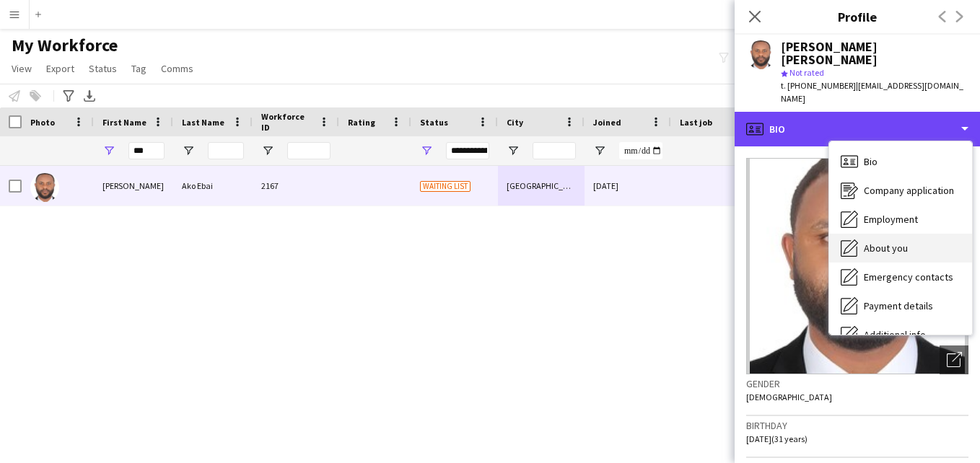 This screenshot has height=463, width=980. Describe the element at coordinates (807, 72) in the screenshot. I see `span: Not rated` at that location.